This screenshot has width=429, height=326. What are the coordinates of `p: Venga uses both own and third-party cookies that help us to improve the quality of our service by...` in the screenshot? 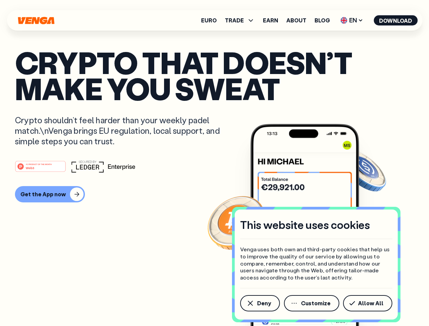 It's located at (316, 263).